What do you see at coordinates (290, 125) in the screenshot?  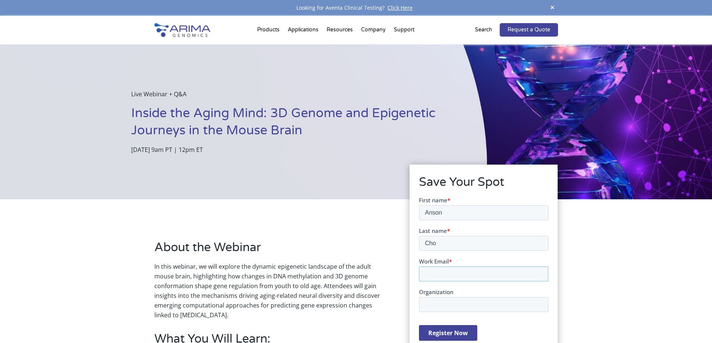 I see `h1: Inside the Aging Mind: 3D Genome and Epigenetic Journeys in the Mouse Brain` at bounding box center [290, 125].